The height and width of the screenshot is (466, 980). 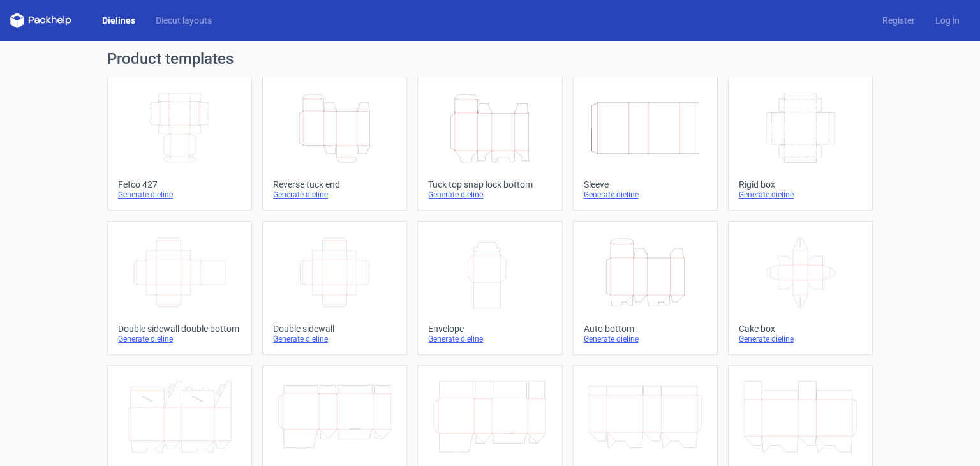 What do you see at coordinates (489, 288) in the screenshot?
I see `a: EnvelopeGenerate dieline` at bounding box center [489, 288].